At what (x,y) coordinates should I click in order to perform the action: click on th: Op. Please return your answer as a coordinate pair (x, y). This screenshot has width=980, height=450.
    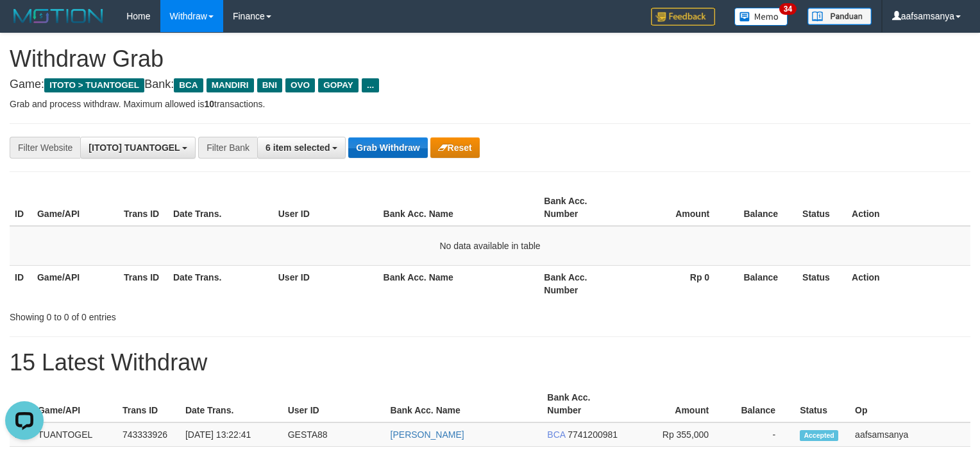
    Looking at the image, I should click on (910, 404).